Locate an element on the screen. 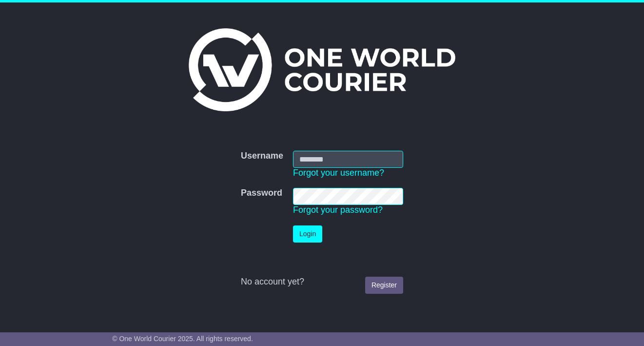 The image size is (644, 346). button: Login is located at coordinates (308, 234).